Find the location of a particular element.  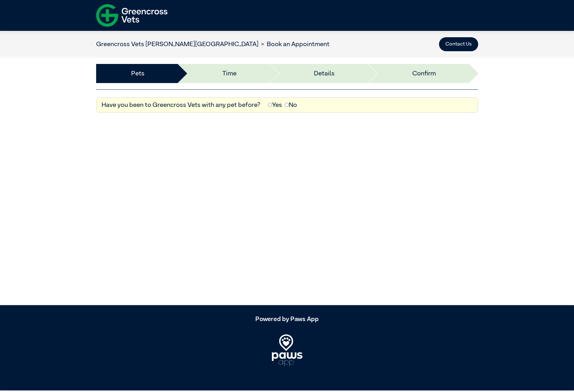

img: PawsApp is located at coordinates (287, 351).